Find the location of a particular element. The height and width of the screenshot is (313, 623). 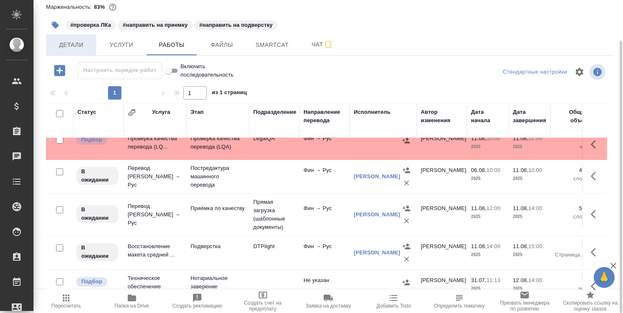

p: 11:13 is located at coordinates (493, 280).